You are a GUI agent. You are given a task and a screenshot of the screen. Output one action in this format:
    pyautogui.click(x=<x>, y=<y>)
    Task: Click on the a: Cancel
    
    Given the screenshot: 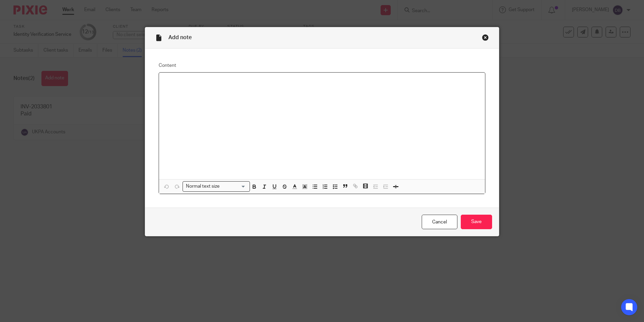 What is the action you would take?
    pyautogui.click(x=440, y=222)
    